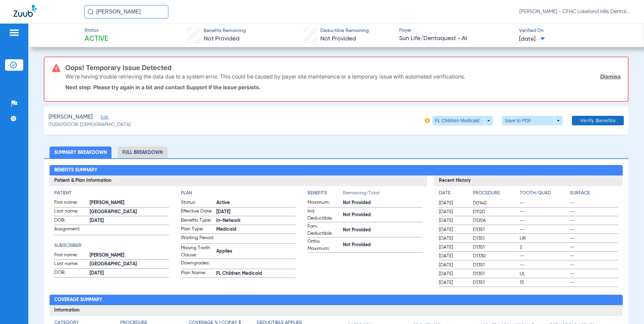 The width and height of the screenshot is (644, 324). Describe the element at coordinates (256, 220) in the screenshot. I see `span: In-Network` at that location.